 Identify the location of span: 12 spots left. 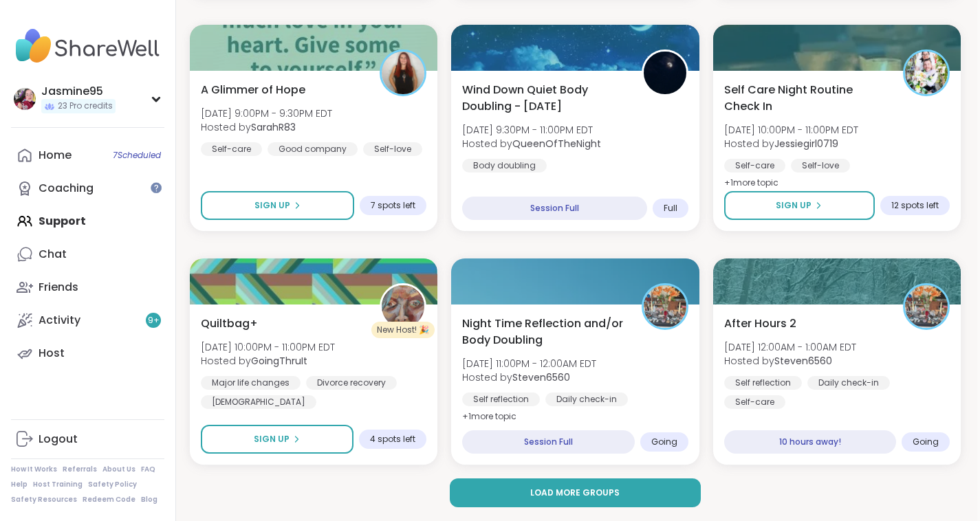
(914, 206).